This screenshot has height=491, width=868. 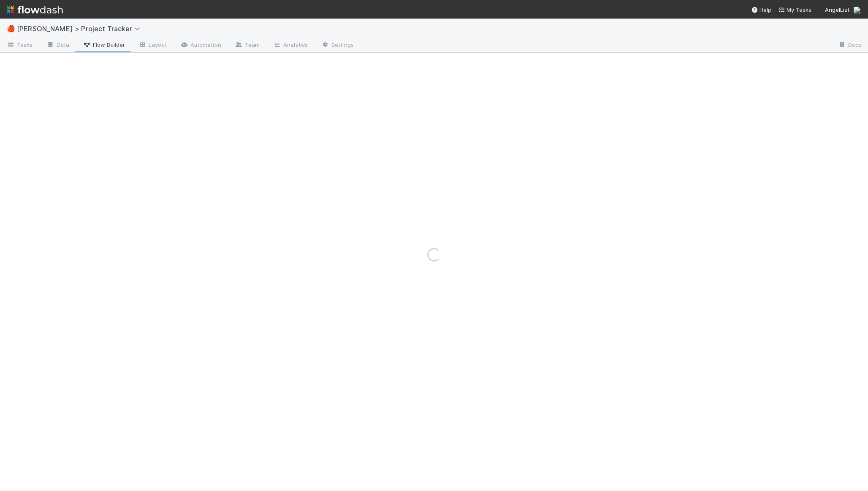 I want to click on span: AngelList, so click(x=838, y=10).